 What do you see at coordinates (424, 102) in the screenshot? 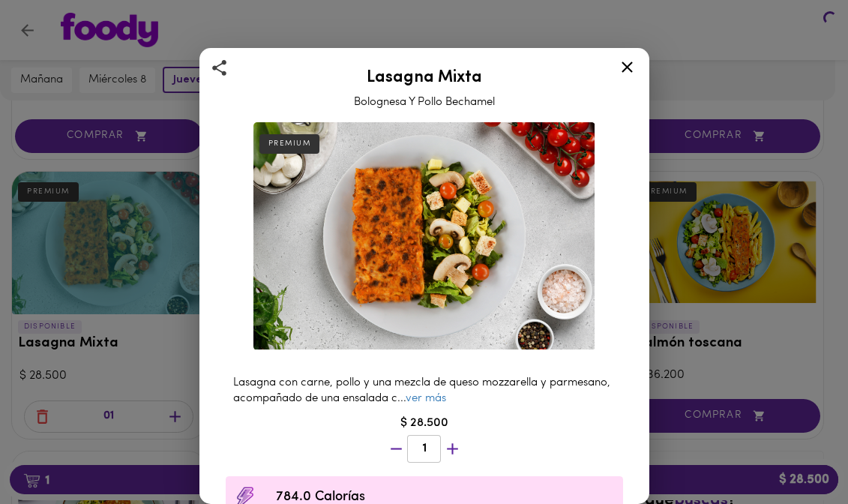
I see `span: Bolognesa Y Pollo Bechamel` at bounding box center [424, 102].